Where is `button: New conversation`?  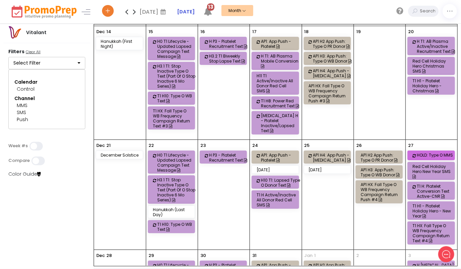
button: New conversation is located at coordinates (67, 74).